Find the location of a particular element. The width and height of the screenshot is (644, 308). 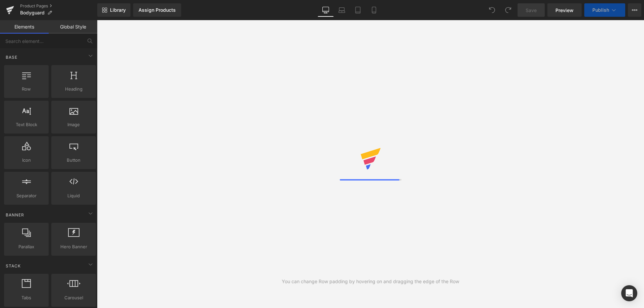

span: Stack is located at coordinates (13, 266).